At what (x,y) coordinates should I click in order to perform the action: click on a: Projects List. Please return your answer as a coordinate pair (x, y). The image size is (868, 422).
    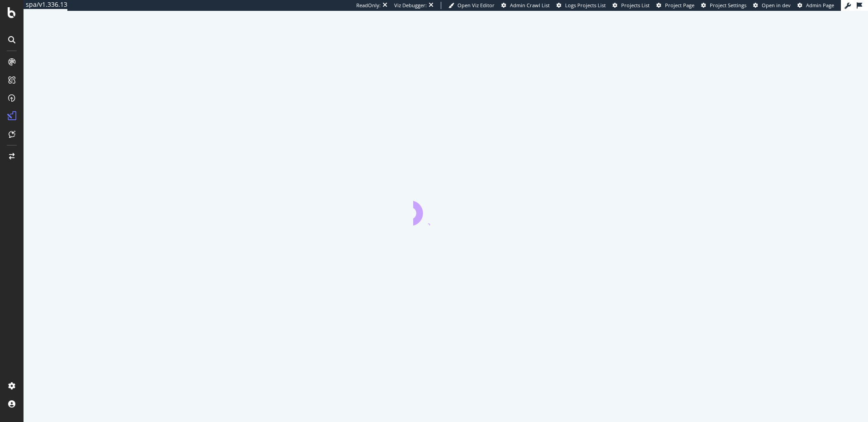
    Looking at the image, I should click on (631, 5).